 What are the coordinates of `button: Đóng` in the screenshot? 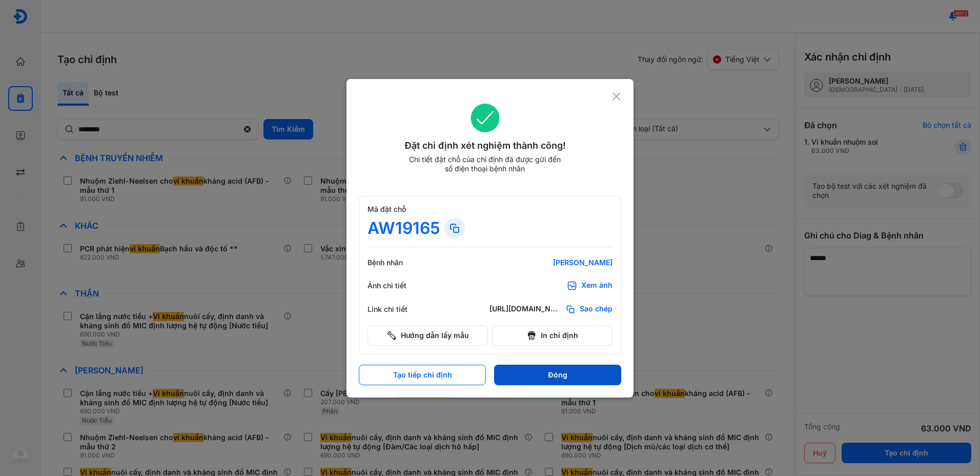 It's located at (558, 375).